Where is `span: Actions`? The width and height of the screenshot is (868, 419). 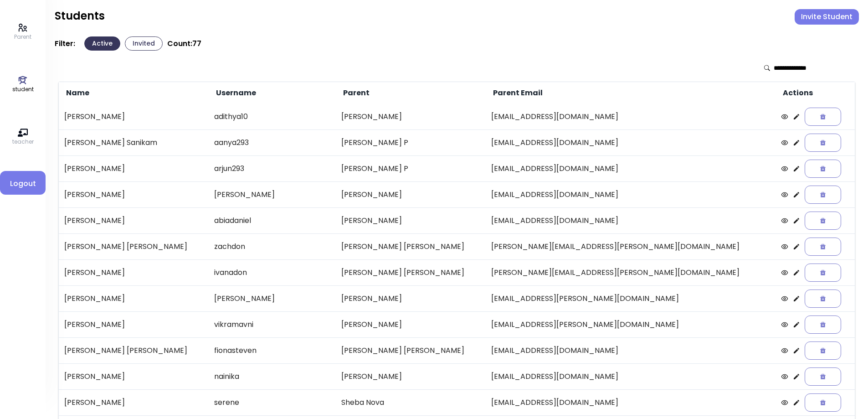
span: Actions is located at coordinates (798, 92).